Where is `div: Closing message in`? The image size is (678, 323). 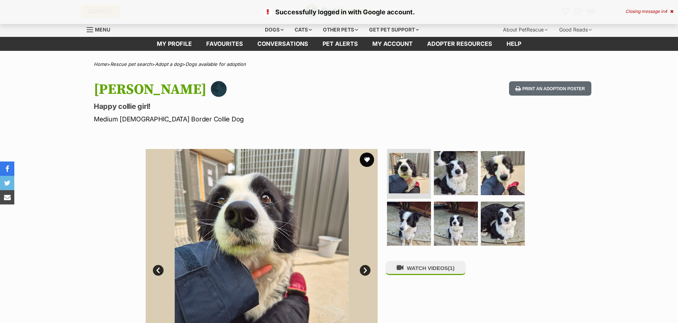 div: Closing message in is located at coordinates (650, 11).